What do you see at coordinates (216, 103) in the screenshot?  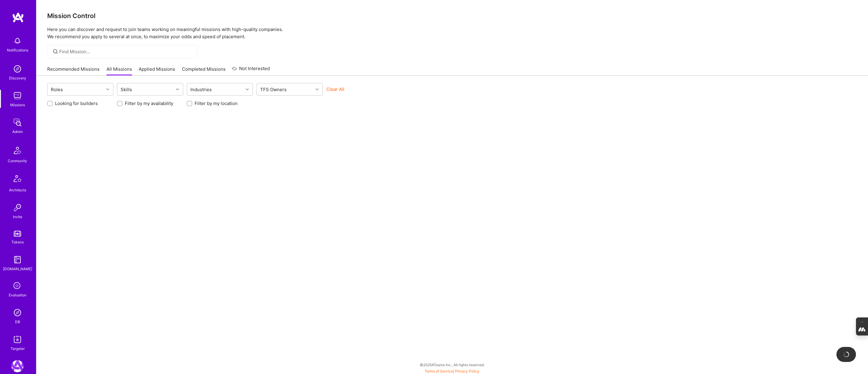 I see `label: Filter by my location` at bounding box center [216, 103].